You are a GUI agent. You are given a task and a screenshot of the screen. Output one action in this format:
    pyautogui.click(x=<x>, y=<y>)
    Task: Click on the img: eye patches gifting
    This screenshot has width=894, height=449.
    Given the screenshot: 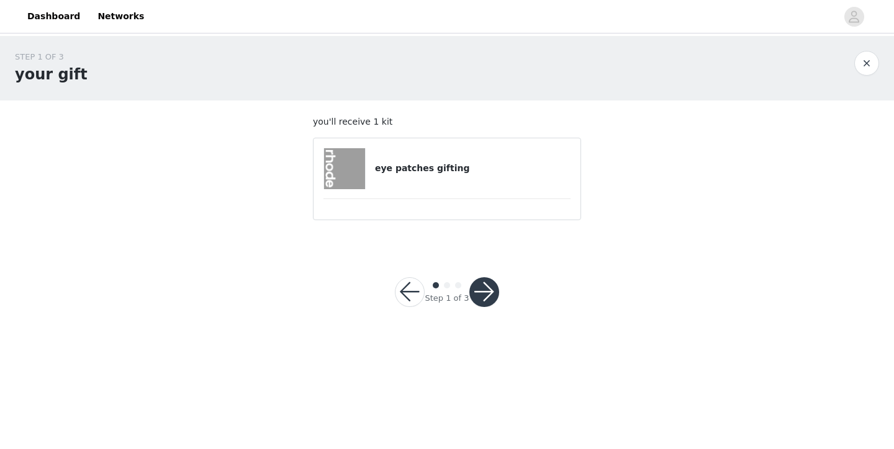 What is the action you would take?
    pyautogui.click(x=345, y=169)
    